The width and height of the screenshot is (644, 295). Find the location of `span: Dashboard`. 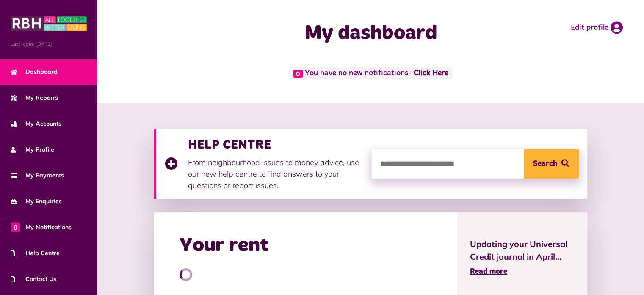

span: Dashboard is located at coordinates (34, 72).